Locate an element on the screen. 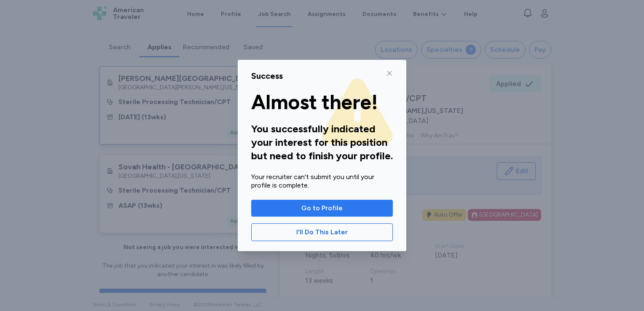  div: Success is located at coordinates (266, 76).